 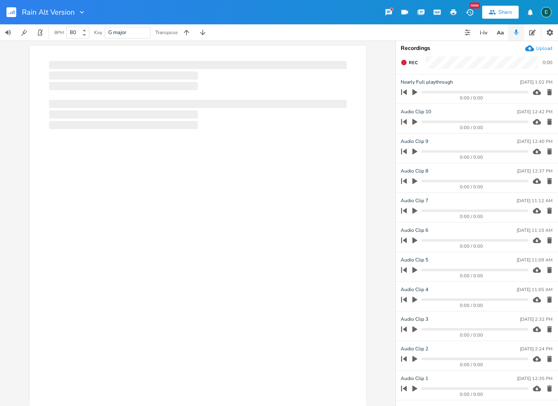 What do you see at coordinates (415, 230) in the screenshot?
I see `span: Audio Clip 6` at bounding box center [415, 230].